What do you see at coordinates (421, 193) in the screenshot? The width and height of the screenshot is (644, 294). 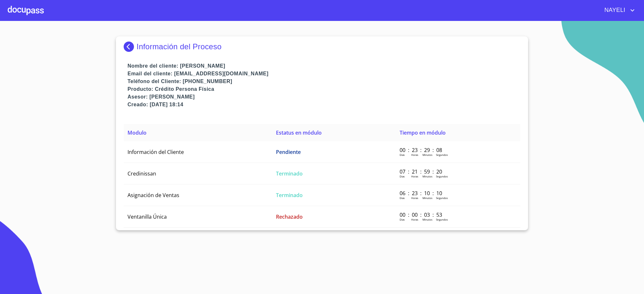 I see `p: 06 : 23 : 10 : 10` at bounding box center [421, 193].